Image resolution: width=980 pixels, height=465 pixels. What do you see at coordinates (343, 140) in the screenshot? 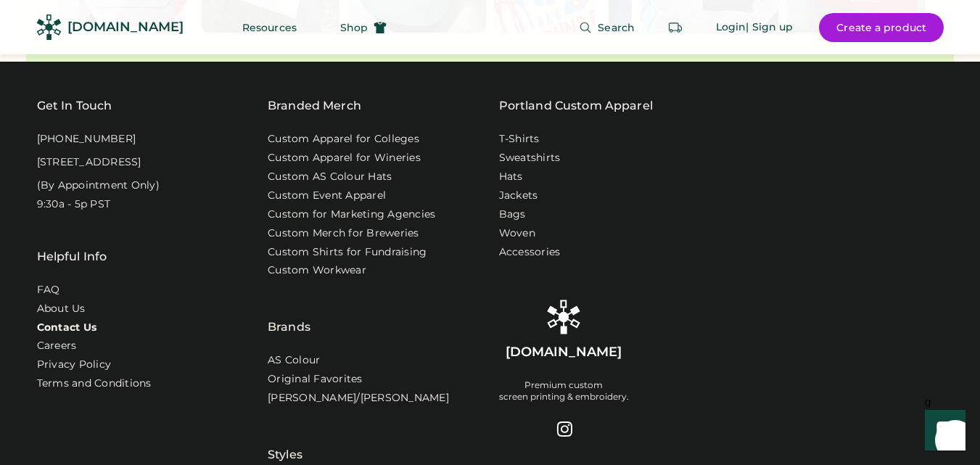
I see `a: Custom Apparel for Colleges` at bounding box center [343, 140].